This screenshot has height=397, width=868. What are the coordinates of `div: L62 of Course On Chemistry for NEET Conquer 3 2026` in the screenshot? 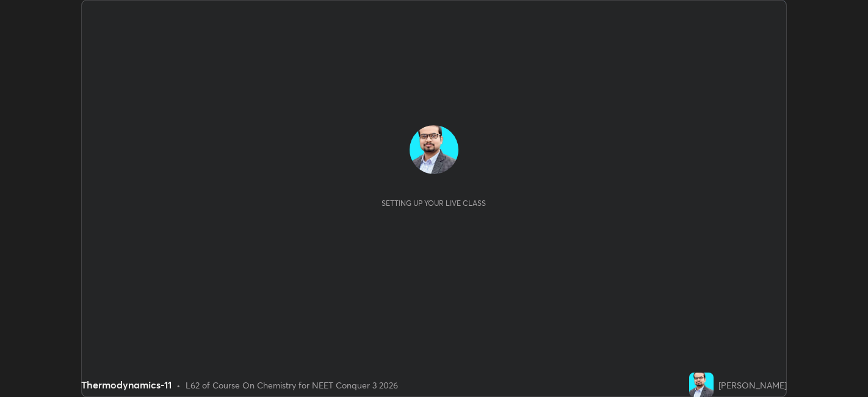 It's located at (292, 384).